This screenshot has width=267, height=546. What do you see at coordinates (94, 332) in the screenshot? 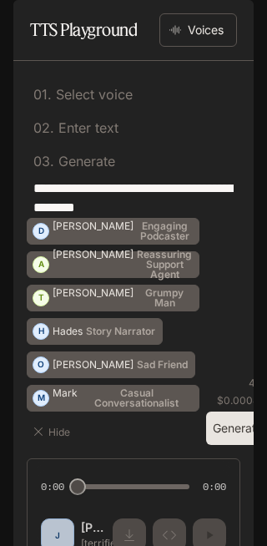
I see `button: HHadesStory Narrator` at bounding box center [94, 332].